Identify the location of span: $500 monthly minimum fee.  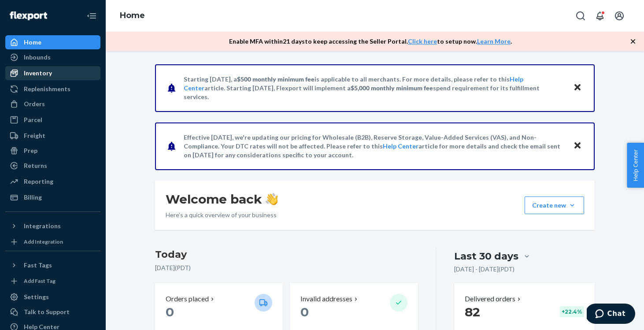
(276, 79).